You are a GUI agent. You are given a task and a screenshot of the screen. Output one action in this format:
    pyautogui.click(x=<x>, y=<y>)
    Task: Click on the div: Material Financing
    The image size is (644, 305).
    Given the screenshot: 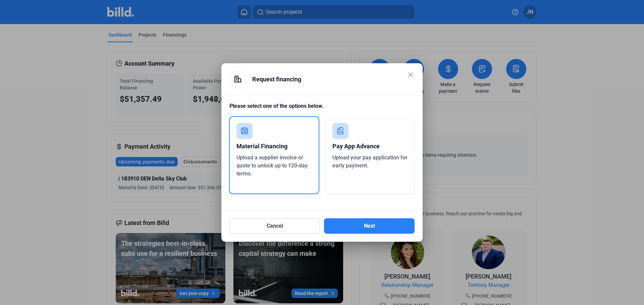 What is the action you would take?
    pyautogui.click(x=274, y=146)
    